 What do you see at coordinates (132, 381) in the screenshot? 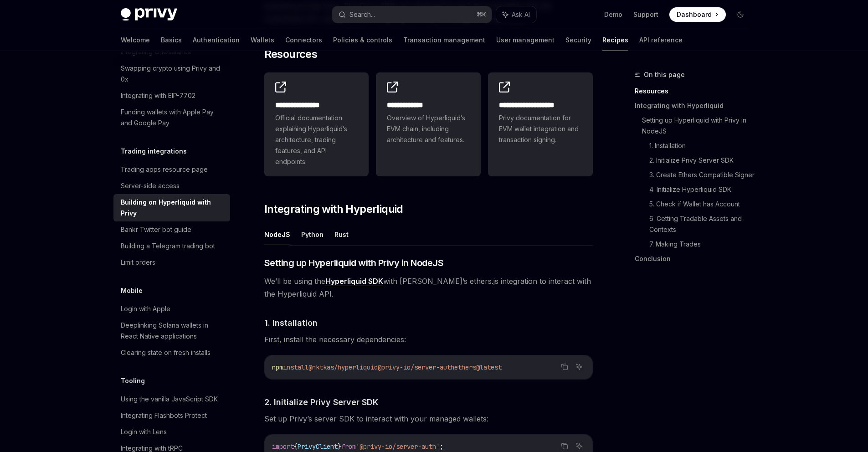
I see `h5: Tooling` at bounding box center [132, 381].